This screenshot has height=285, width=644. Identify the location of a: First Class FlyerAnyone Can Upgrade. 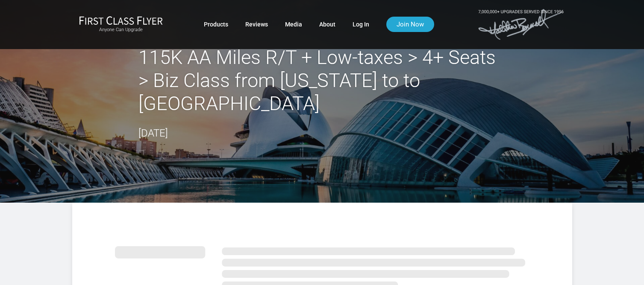
(121, 25).